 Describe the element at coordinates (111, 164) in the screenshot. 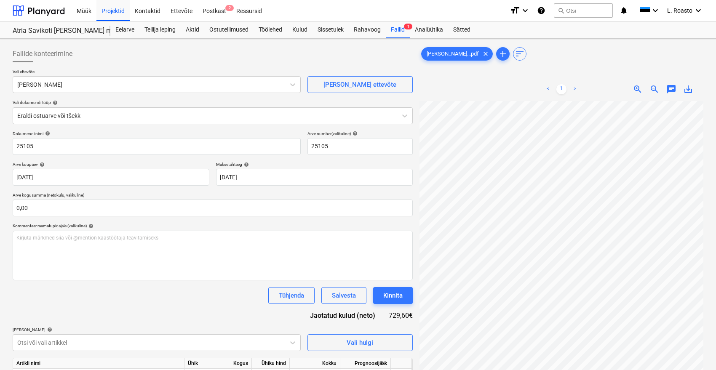

I see `div: Arve kuupäev` at that location.